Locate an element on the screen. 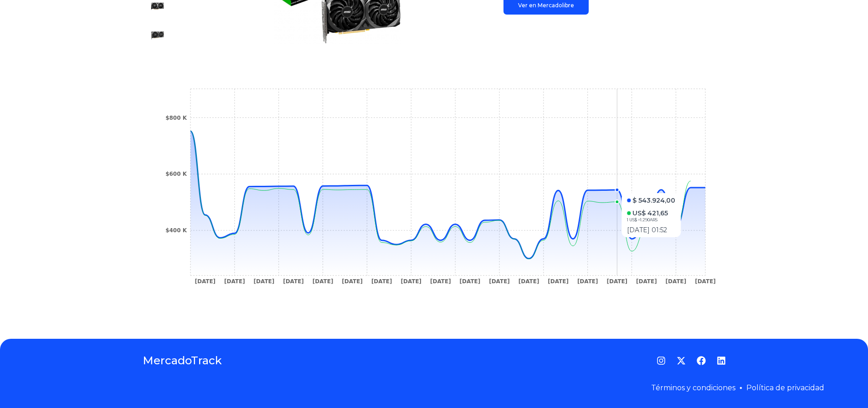  tspan: $800 K is located at coordinates (177, 118).